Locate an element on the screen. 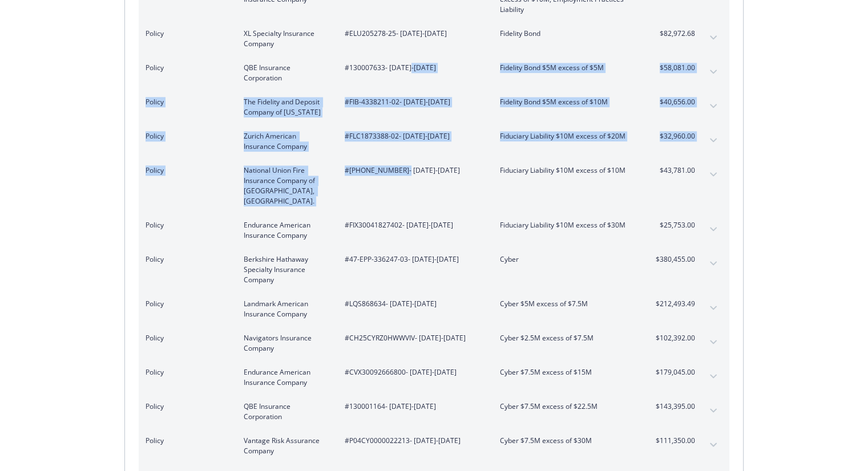 The width and height of the screenshot is (868, 471). span: Fiduciary Liability $10M excess of $30M is located at coordinates (566, 225).